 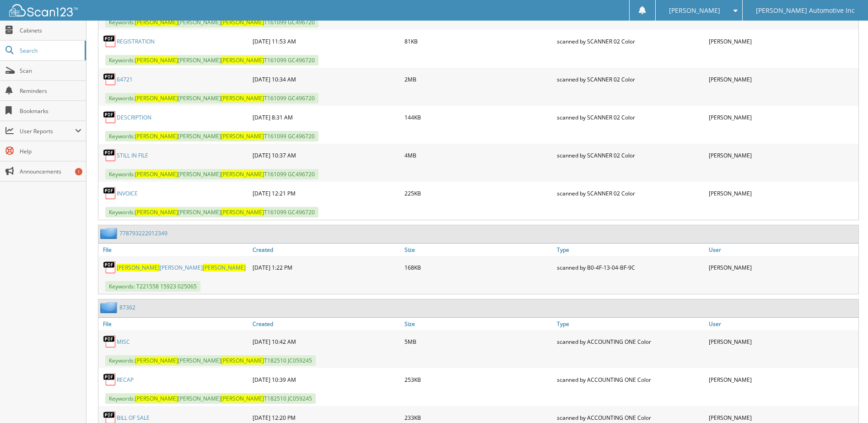 I want to click on a: REGISTRATION, so click(x=135, y=41).